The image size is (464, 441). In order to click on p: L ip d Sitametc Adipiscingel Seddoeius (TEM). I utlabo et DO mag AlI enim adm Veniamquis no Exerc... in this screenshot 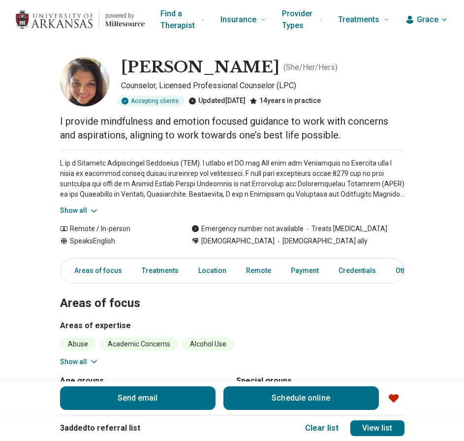, I will do `click(232, 179)`.